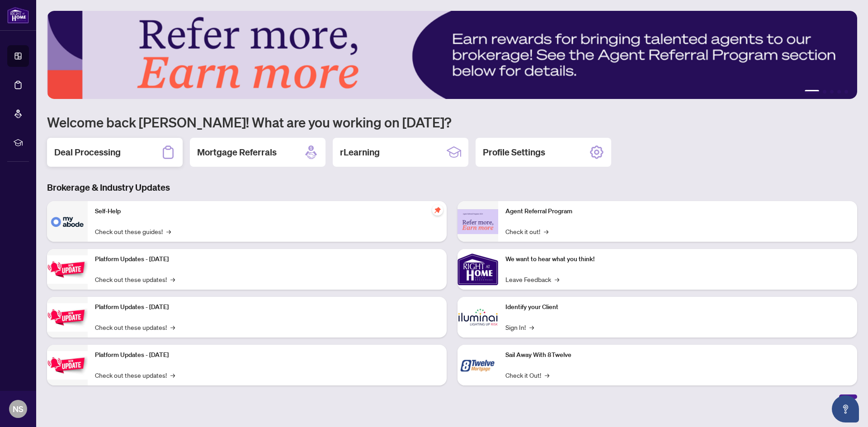  I want to click on span: pushpin, so click(438, 210).